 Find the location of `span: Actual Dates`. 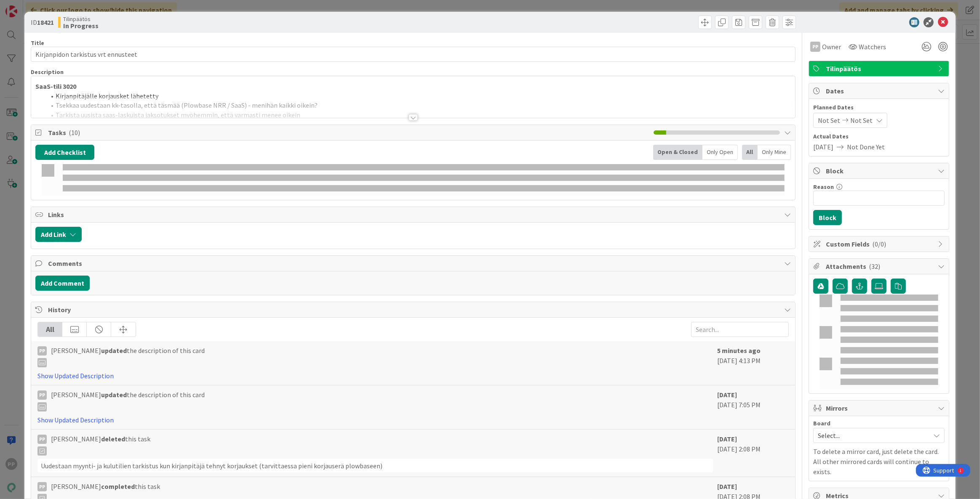

span: Actual Dates is located at coordinates (879, 137).